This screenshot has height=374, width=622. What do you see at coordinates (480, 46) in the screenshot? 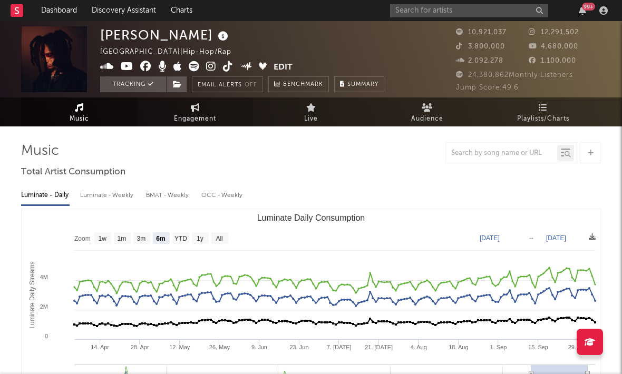
I see `span: 3,800,000` at bounding box center [480, 46].